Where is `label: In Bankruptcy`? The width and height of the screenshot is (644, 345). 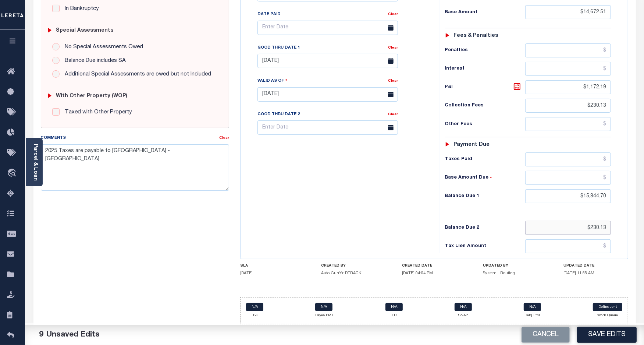
label: In Bankruptcy is located at coordinates (80, 9).